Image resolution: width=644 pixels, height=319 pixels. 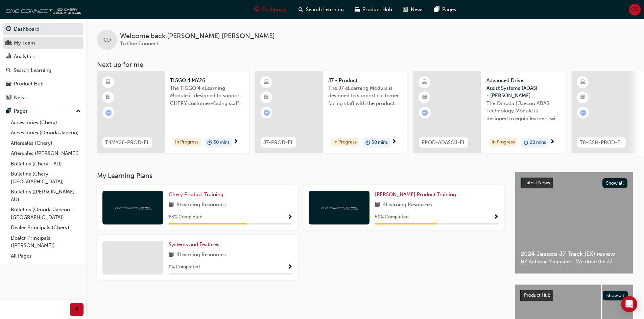 I want to click on span: T8-CSH-PROD-EL, so click(x=601, y=142).